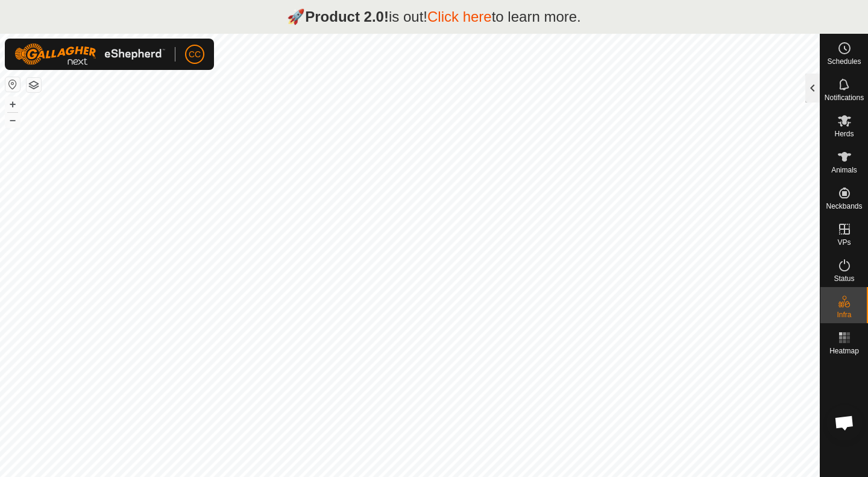 The image size is (868, 477). What do you see at coordinates (34, 85) in the screenshot?
I see `button: Map Layers` at bounding box center [34, 85].